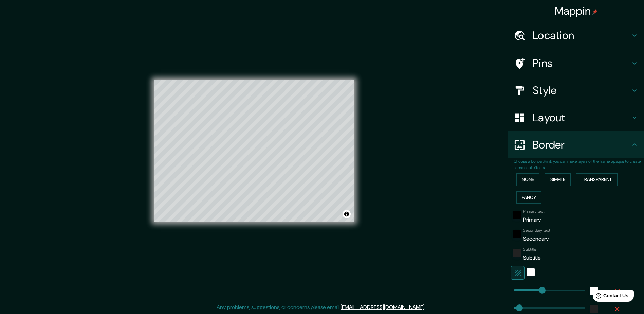 The width and height of the screenshot is (644, 314). Describe the element at coordinates (582, 118) in the screenshot. I see `h4: Layout` at that location.